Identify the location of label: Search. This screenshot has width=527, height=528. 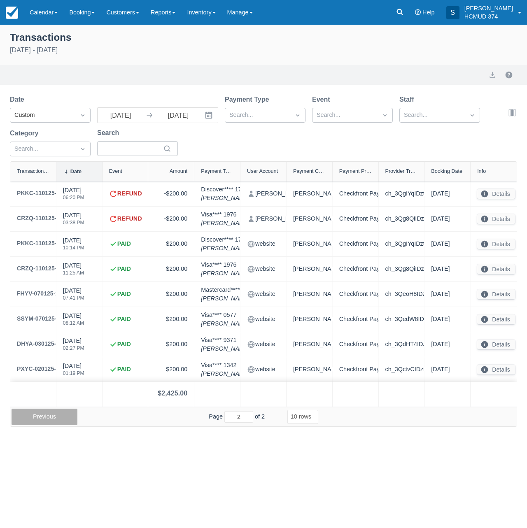
(109, 133).